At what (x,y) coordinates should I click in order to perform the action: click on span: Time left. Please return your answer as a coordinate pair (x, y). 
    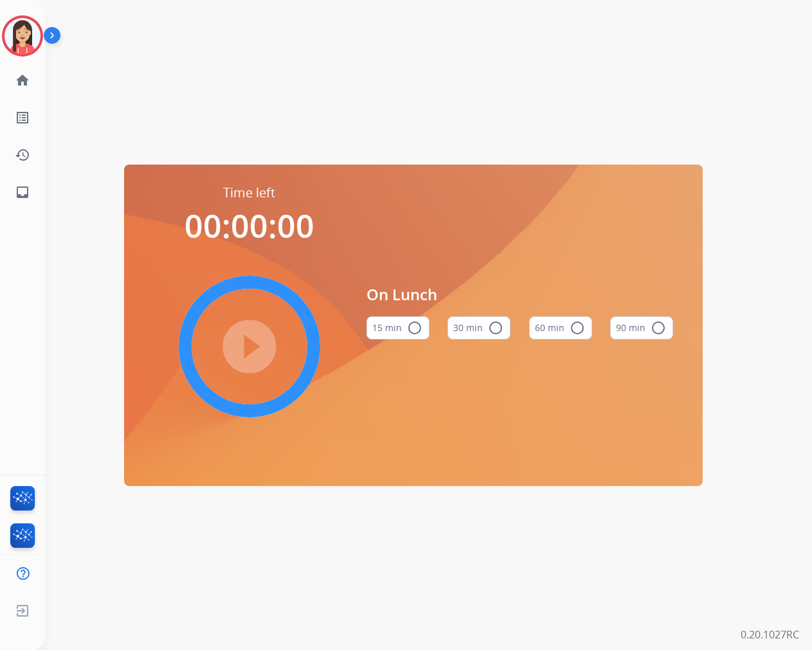
    Looking at the image, I should click on (249, 193).